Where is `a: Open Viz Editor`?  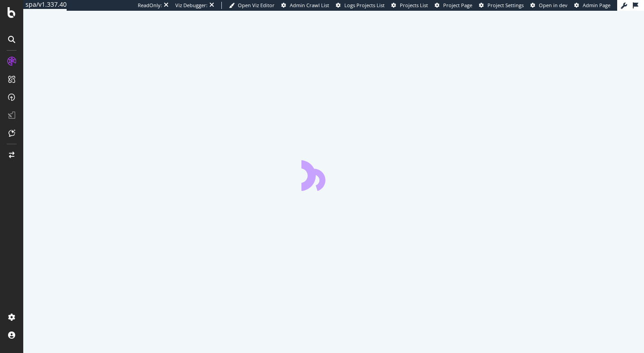
a: Open Viz Editor is located at coordinates (252, 6).